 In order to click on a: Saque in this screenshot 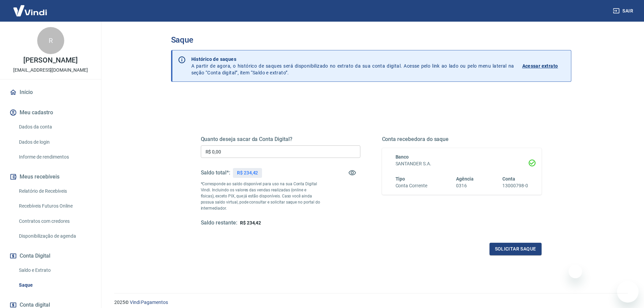, I will do `click(55, 285)`.